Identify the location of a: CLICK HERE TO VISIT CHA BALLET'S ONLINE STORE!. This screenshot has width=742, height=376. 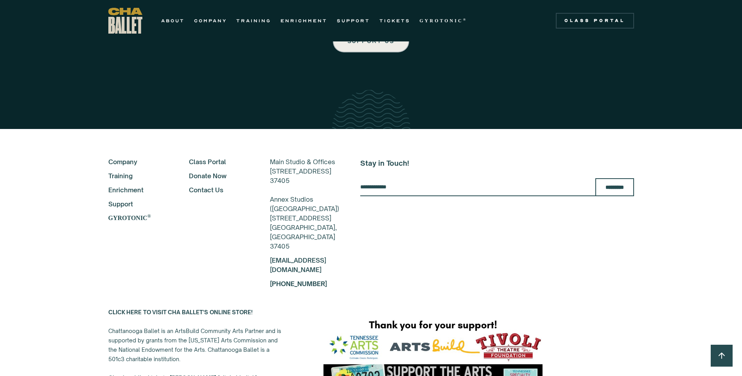
(180, 312).